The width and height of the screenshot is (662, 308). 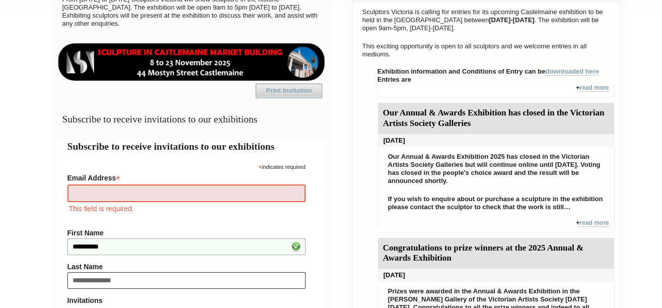 I want to click on h3: Subscribe to receive invitations to our exhibitions, so click(x=191, y=119).